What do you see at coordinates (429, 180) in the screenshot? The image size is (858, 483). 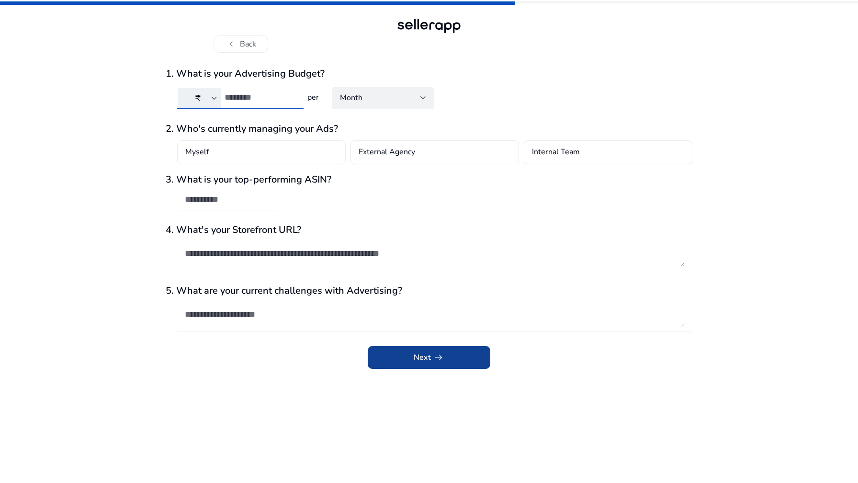 I see `h3: 3. What is your top-performing ASIN?` at bounding box center [429, 180].